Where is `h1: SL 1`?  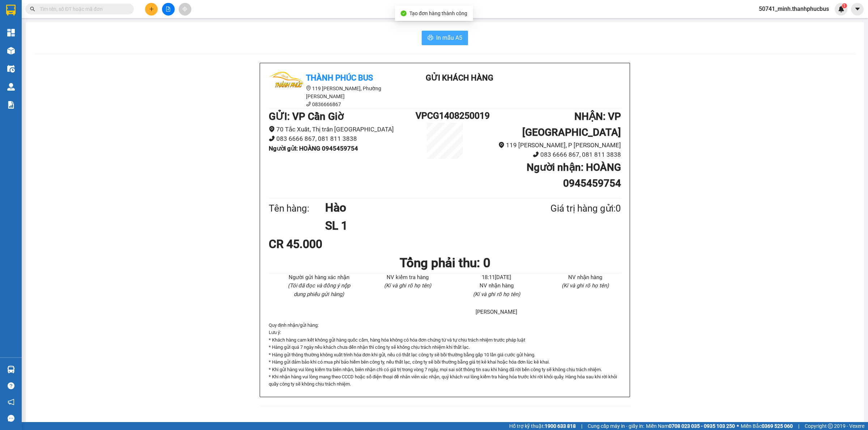
h1: SL 1 is located at coordinates (420, 226).